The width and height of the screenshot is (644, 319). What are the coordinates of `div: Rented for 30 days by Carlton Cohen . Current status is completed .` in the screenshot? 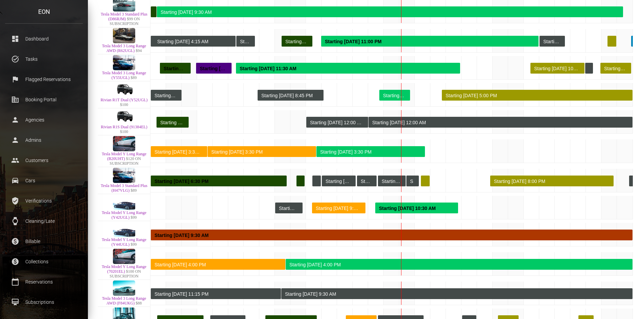 It's located at (153, 12).